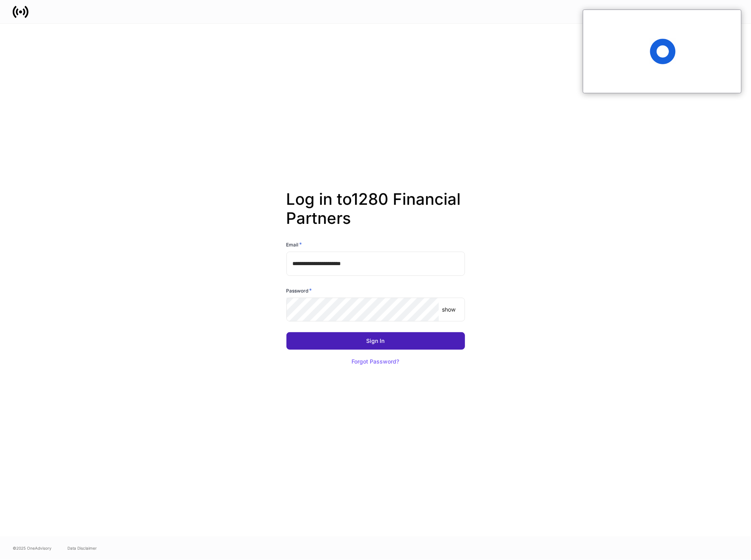  Describe the element at coordinates (376, 341) in the screenshot. I see `div: Sign In` at that location.